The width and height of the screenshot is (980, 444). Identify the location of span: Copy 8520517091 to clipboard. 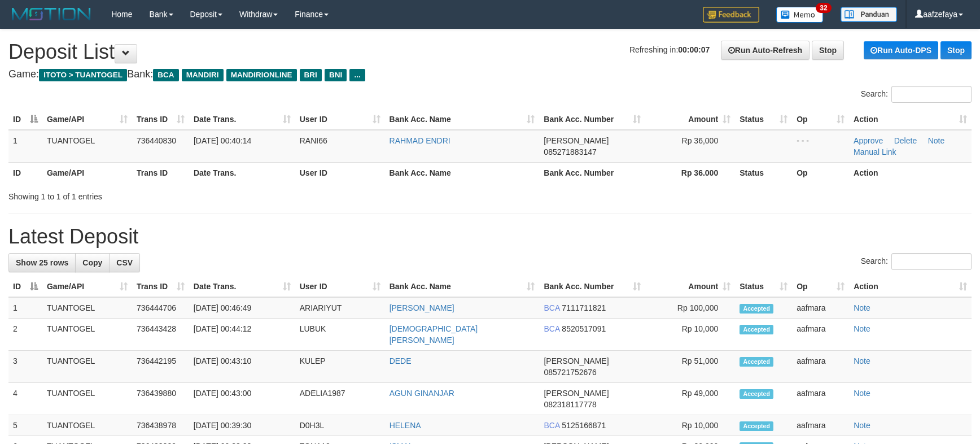
(583, 329).